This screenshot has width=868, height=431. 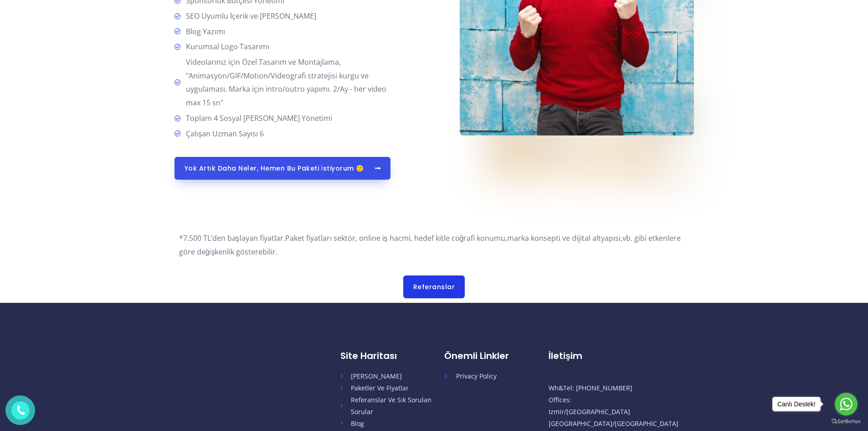 I want to click on a: Paketler Ve Fiyatlar, so click(x=392, y=388).